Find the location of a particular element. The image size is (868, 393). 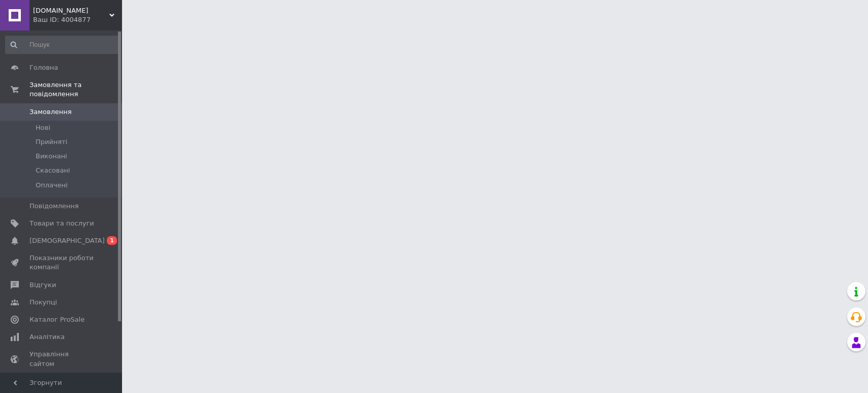

span: terpinnya.ua is located at coordinates (71, 11).